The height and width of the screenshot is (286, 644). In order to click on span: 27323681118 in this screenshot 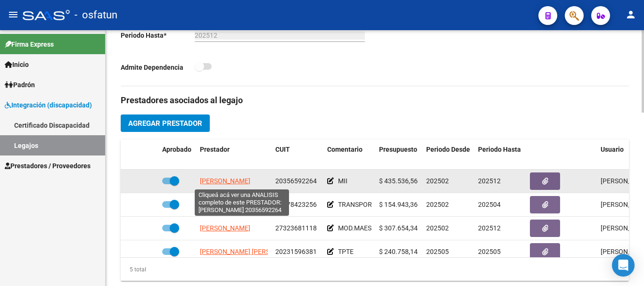, I will do `click(296, 228)`.